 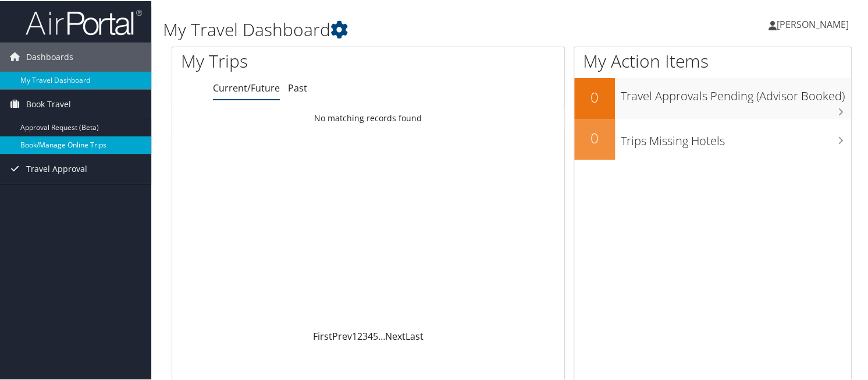 What do you see at coordinates (84, 21) in the screenshot?
I see `img: airportal-logo.png` at bounding box center [84, 21].